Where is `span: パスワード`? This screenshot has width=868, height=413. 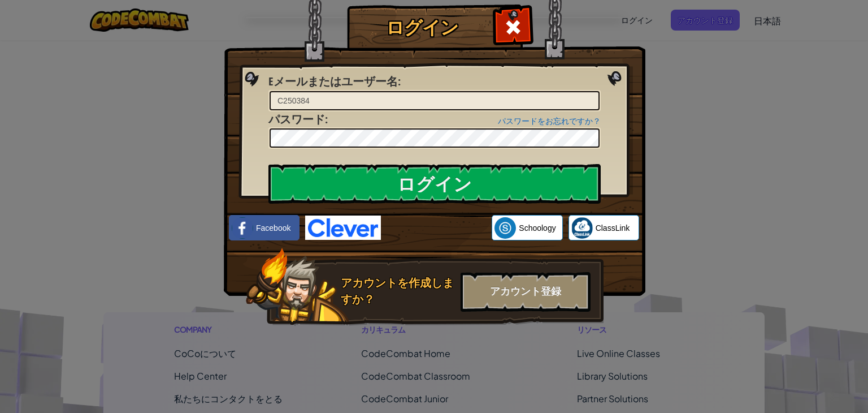 span: パスワード is located at coordinates (296, 119).